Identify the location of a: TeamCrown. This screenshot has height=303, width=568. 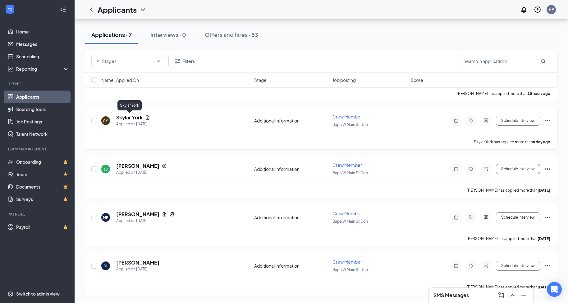
(43, 174).